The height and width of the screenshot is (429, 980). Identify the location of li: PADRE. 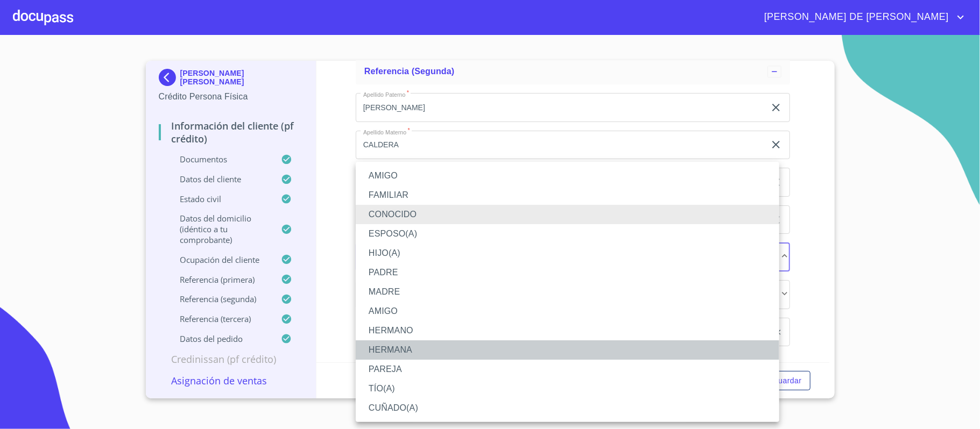
(567, 272).